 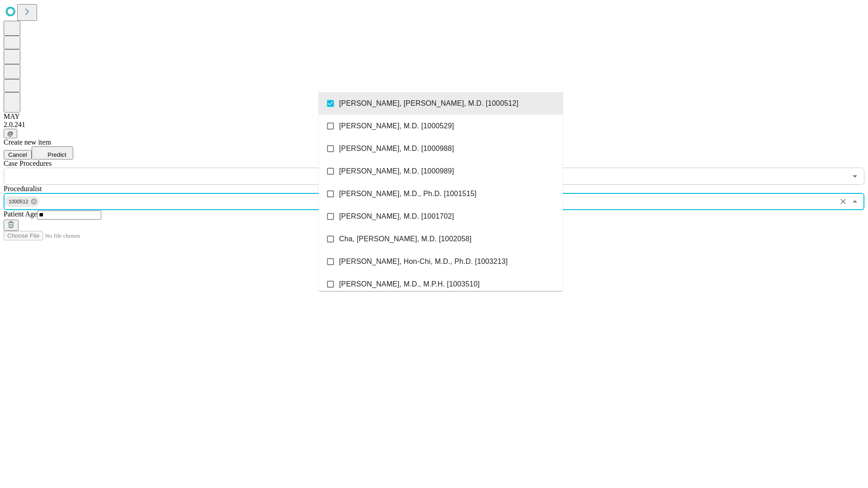 What do you see at coordinates (855, 176) in the screenshot?
I see `button: Open` at bounding box center [855, 176].